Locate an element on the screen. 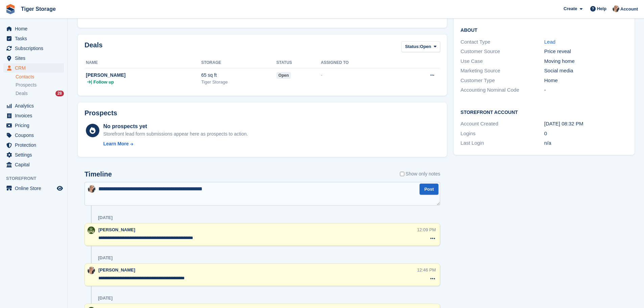 The height and width of the screenshot is (308, 644). span: Pricing is located at coordinates (35, 125).